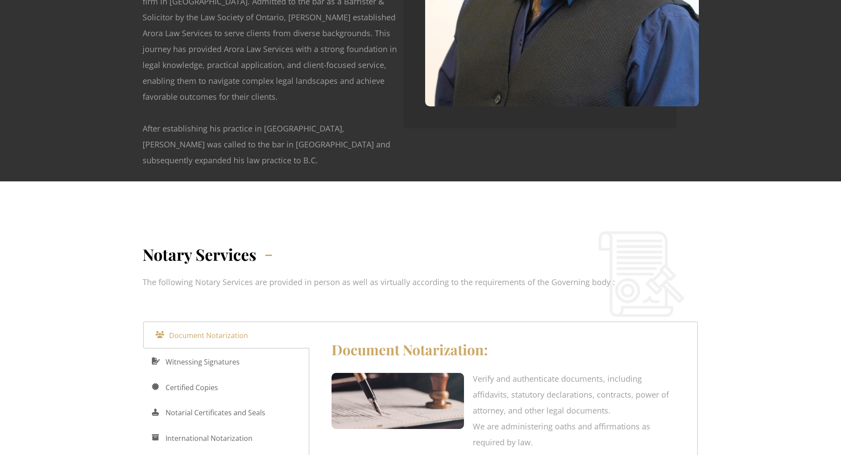 The width and height of the screenshot is (841, 455). I want to click on span: Document Notarization, so click(208, 335).